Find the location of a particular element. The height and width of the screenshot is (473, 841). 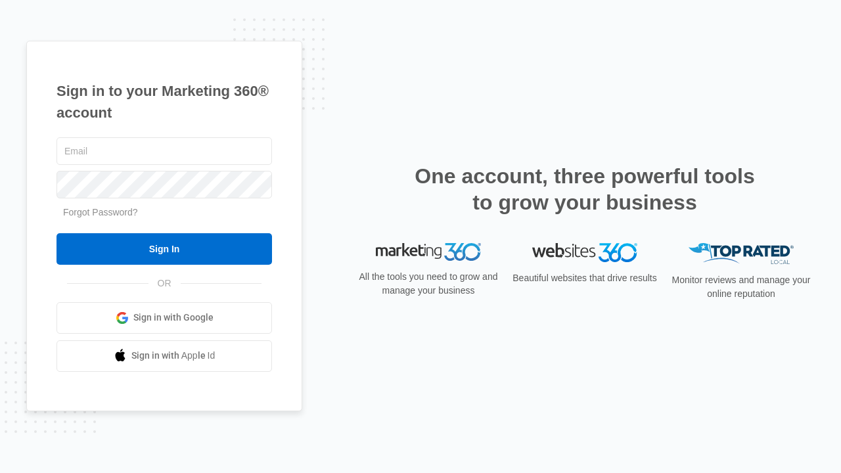

p: Beautiful websites that drive results is located at coordinates (585, 278).